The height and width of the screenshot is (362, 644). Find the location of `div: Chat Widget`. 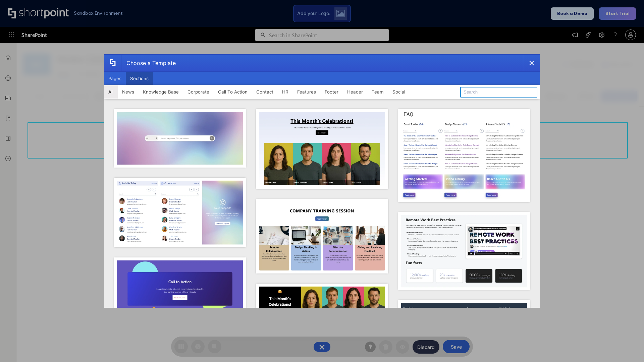

div: Chat Widget is located at coordinates (627, 346).